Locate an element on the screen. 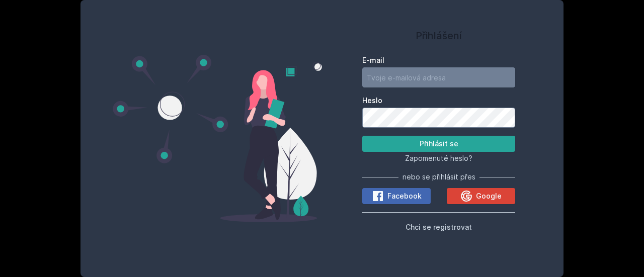  button: Chci se registrovat is located at coordinates (438, 227).